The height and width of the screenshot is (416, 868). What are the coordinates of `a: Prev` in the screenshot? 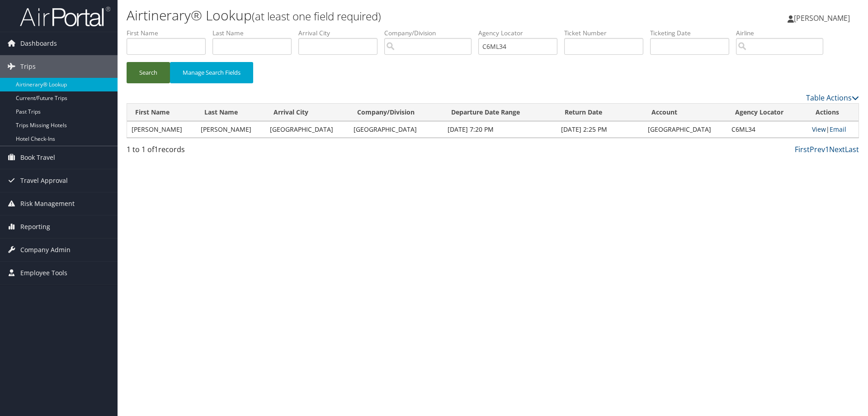 It's located at (817, 149).